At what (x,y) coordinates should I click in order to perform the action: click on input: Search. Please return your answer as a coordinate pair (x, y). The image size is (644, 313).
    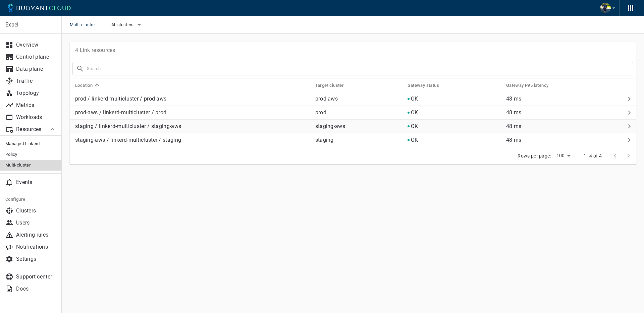
    Looking at the image, I should click on (360, 69).